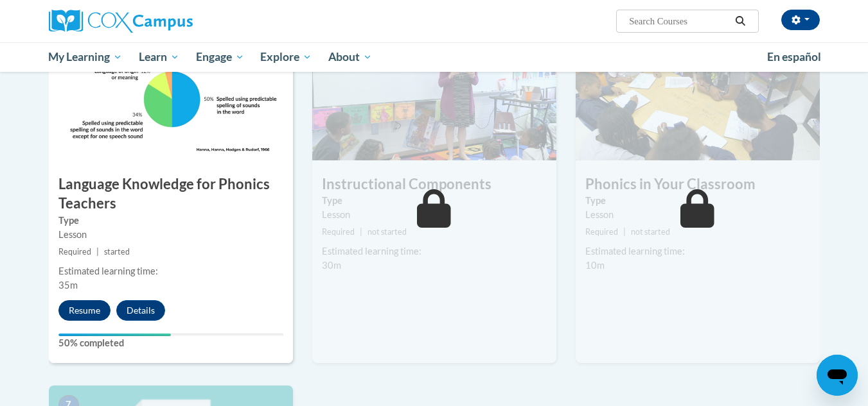 The width and height of the screenshot is (868, 406). I want to click on a: Explore, so click(286, 57).